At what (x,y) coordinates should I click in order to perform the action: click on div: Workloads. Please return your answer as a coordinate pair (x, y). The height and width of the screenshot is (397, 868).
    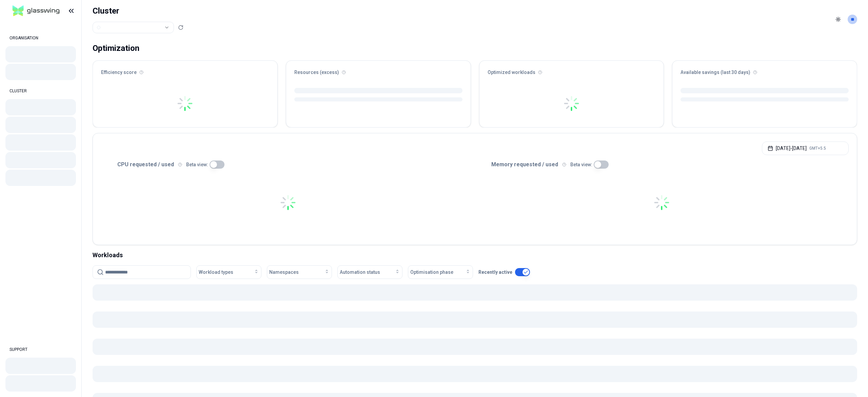
    Looking at the image, I should click on (475, 255).